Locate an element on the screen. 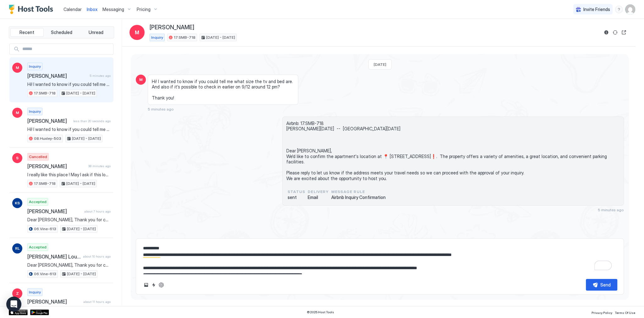 The image size is (644, 318). span: about 7 hours ago is located at coordinates (97, 211).